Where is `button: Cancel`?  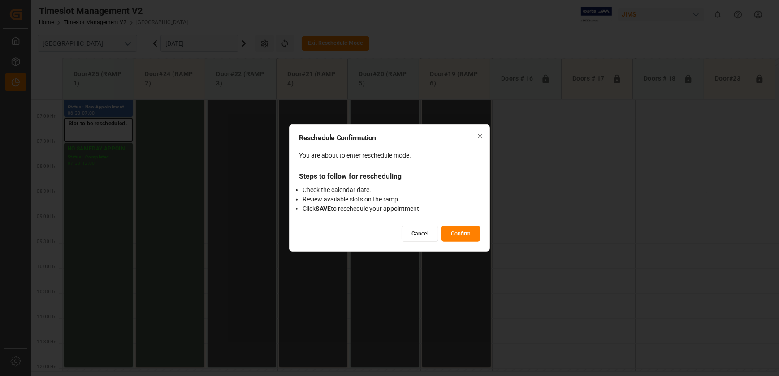
button: Cancel is located at coordinates (420, 234).